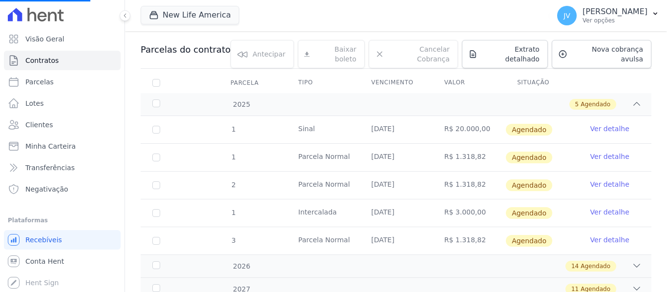  Describe the element at coordinates (190, 15) in the screenshot. I see `button: New Life America` at that location.